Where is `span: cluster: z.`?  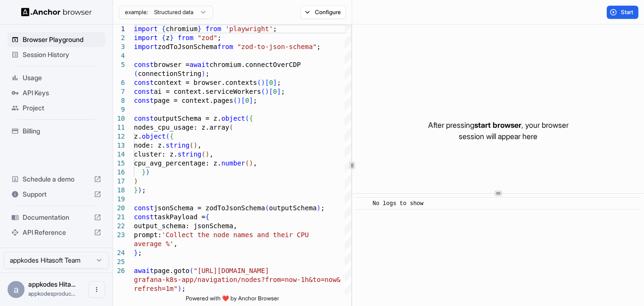 span: cluster: z. is located at coordinates (155, 154).